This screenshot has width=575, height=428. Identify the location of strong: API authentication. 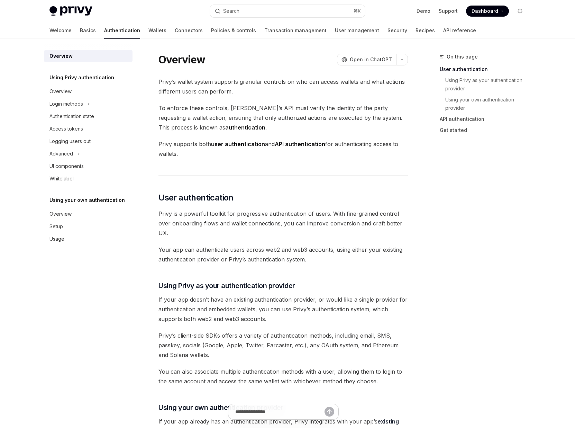
(300, 144).